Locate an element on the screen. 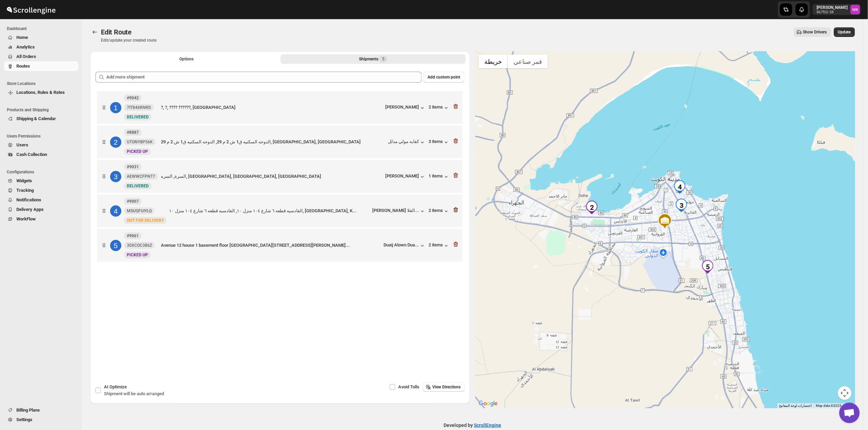 This screenshot has width=868, height=430. button: عرض صور القمر الصناعي is located at coordinates (528, 61).